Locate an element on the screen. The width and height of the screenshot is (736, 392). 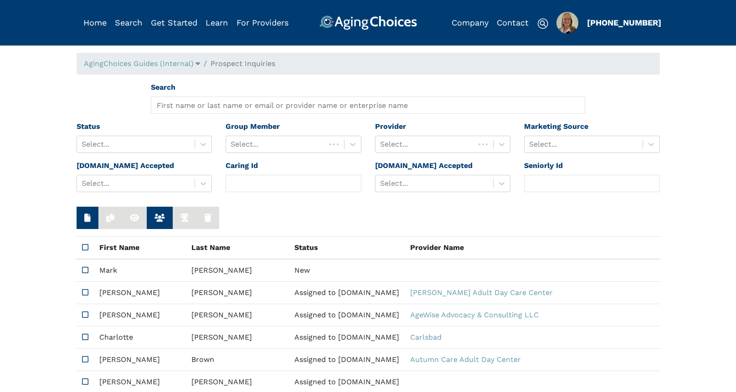
a: For Providers is located at coordinates (262, 22).